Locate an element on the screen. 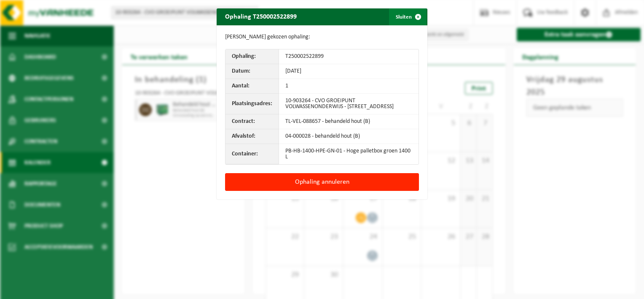  td: PB-HB-1400-HPE-GN-01 - Hoge palletbox groen 1400 L is located at coordinates (349, 154).